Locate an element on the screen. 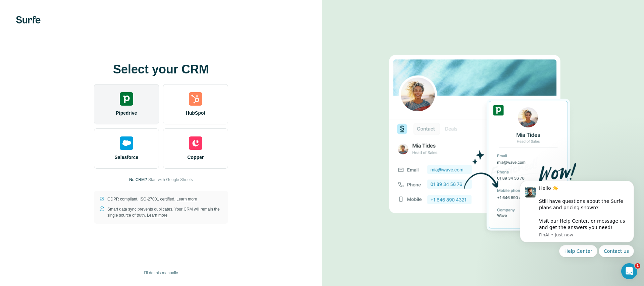  p: Smart data sync prevents duplicates. Your CRM will remain the single source of truth. is located at coordinates (165, 212).